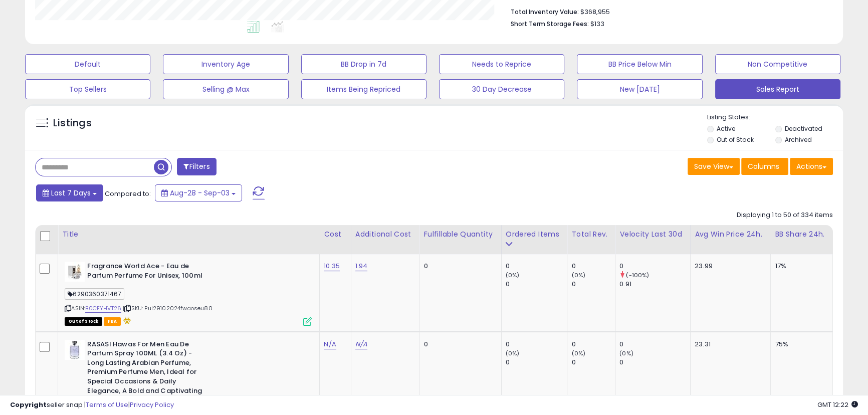  I want to click on div: Ordered Items, so click(534, 234).